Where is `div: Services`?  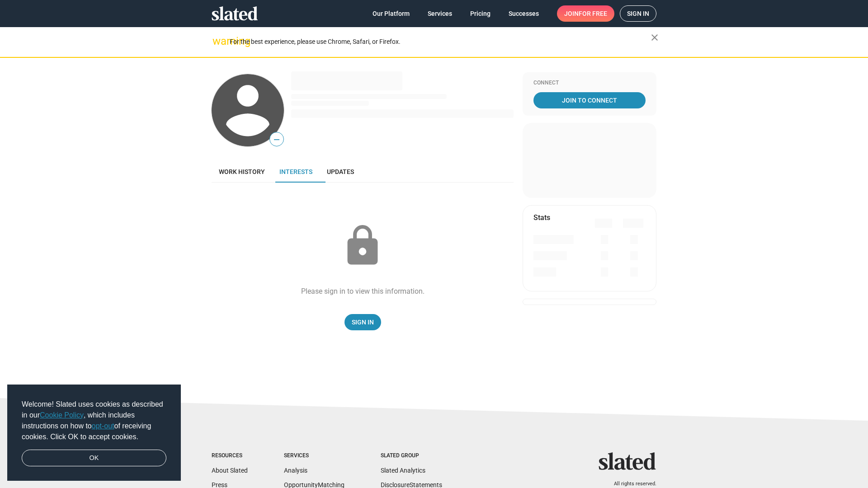 div: Services is located at coordinates (314, 456).